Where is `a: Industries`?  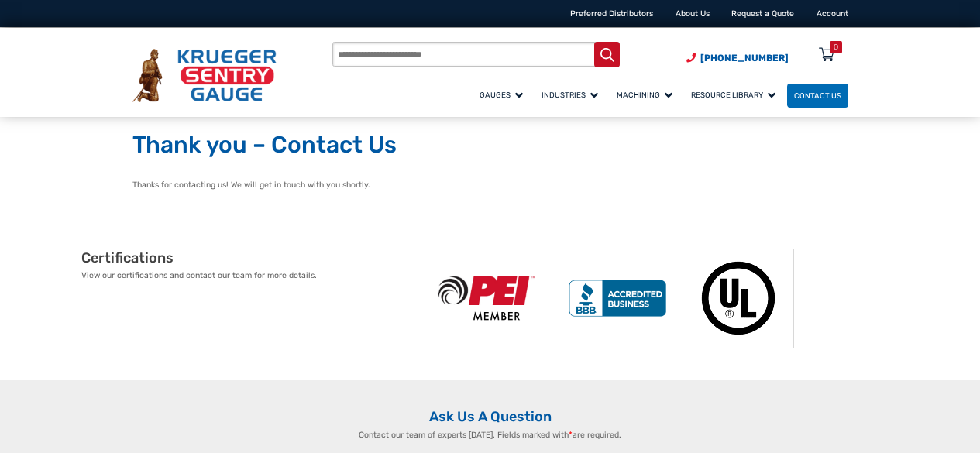
a: Industries is located at coordinates (572, 95).